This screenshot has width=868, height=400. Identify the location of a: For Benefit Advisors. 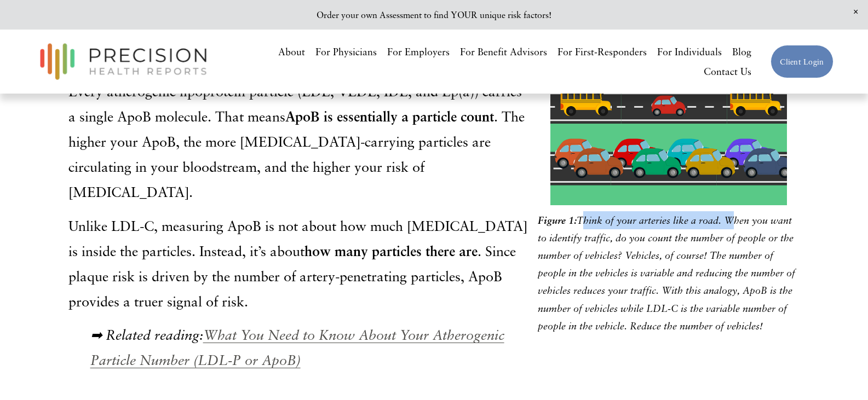
(503, 52).